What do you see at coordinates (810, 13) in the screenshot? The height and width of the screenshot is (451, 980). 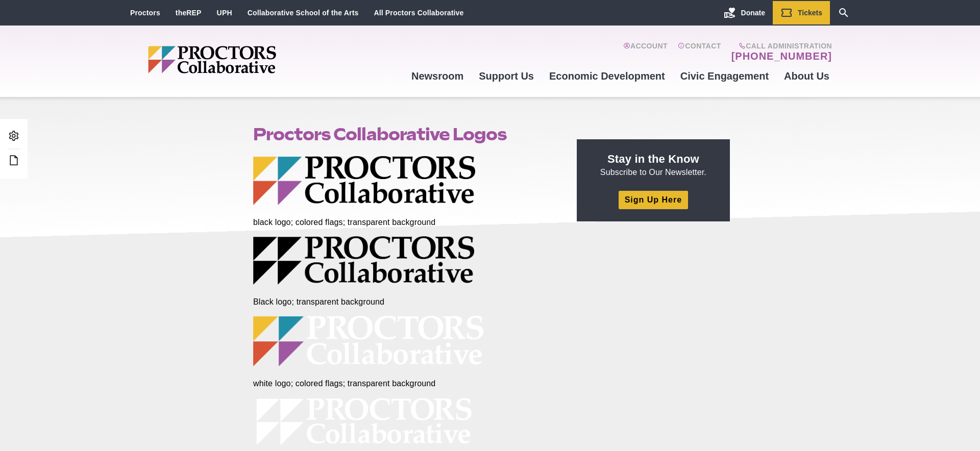 I see `span: Tickets` at bounding box center [810, 13].